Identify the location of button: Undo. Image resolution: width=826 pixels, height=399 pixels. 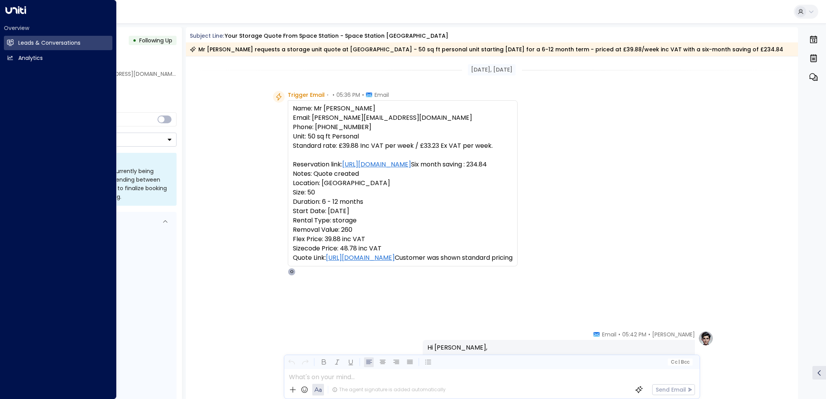
(291, 362).